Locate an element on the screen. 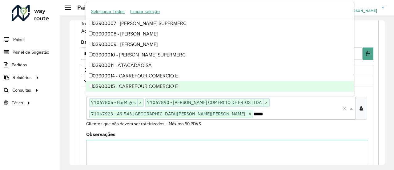 This screenshot has height=170, width=394. div: 03900011 - ATACADAO SA is located at coordinates (220, 65).